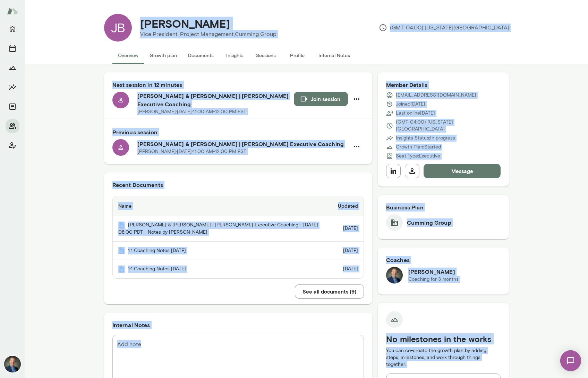 Image resolution: width=588 pixels, height=378 pixels. What do you see at coordinates (13, 126) in the screenshot?
I see `button: Members` at bounding box center [13, 126].